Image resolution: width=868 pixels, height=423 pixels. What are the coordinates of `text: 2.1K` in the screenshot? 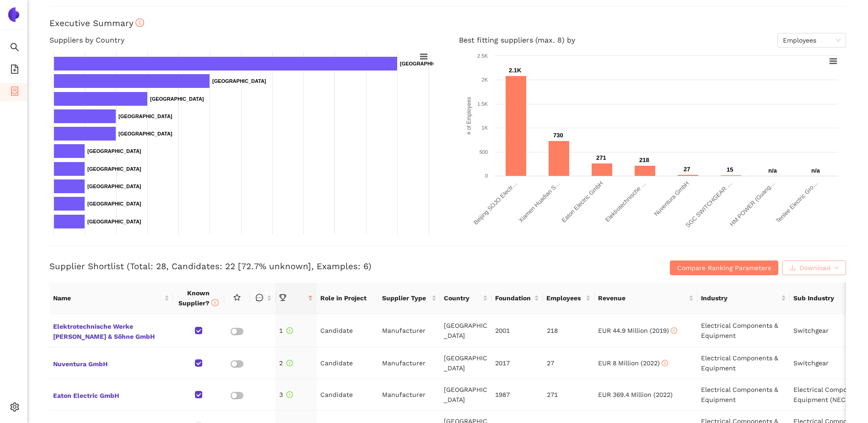 It's located at (515, 70).